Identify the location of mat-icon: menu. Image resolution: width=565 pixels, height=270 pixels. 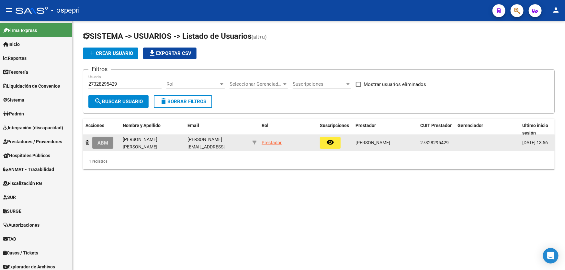
(9, 10).